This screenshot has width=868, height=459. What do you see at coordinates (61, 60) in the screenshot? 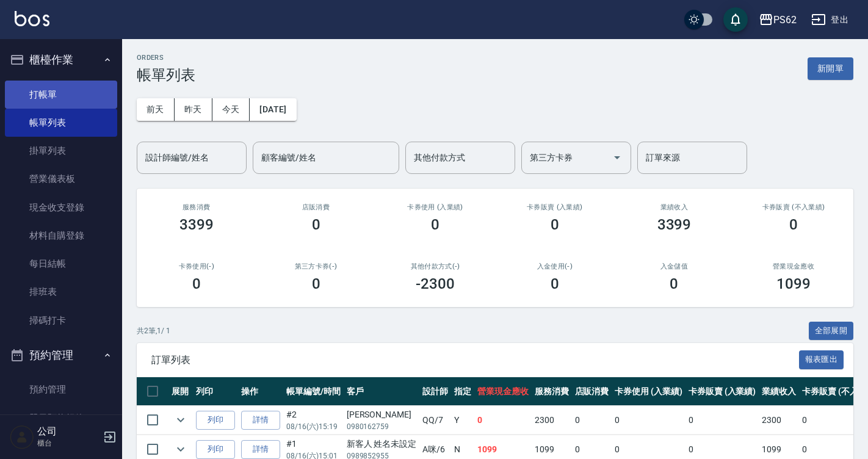
I see `button: 櫃檯作業` at bounding box center [61, 60].